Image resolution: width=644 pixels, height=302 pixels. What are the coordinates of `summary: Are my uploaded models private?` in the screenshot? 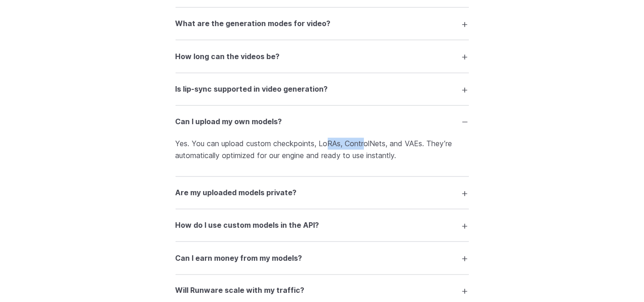 It's located at (322, 193).